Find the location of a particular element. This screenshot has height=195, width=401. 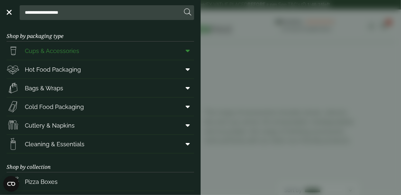

img: Pizza_boxes.svg is located at coordinates (13, 182).